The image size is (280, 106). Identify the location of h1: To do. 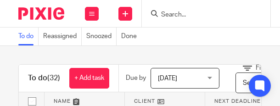
(44, 78).